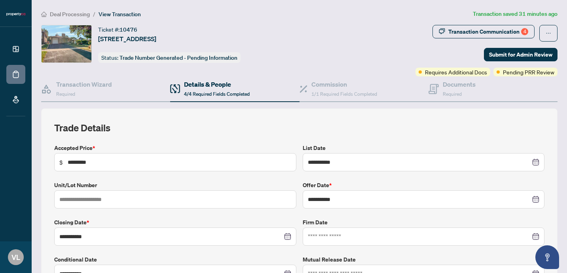 The height and width of the screenshot is (273, 567). What do you see at coordinates (521, 55) in the screenshot?
I see `span: Submit for Admin Review` at bounding box center [521, 55].